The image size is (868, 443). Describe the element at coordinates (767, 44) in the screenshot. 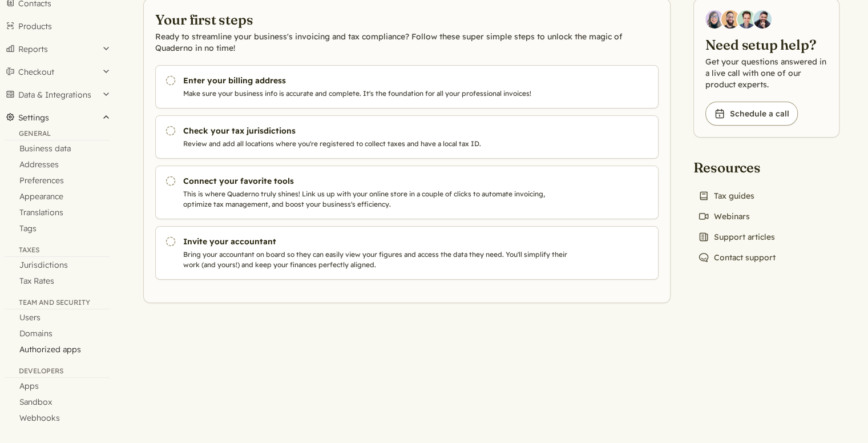

I see `h2: Need setup help?` at that location.